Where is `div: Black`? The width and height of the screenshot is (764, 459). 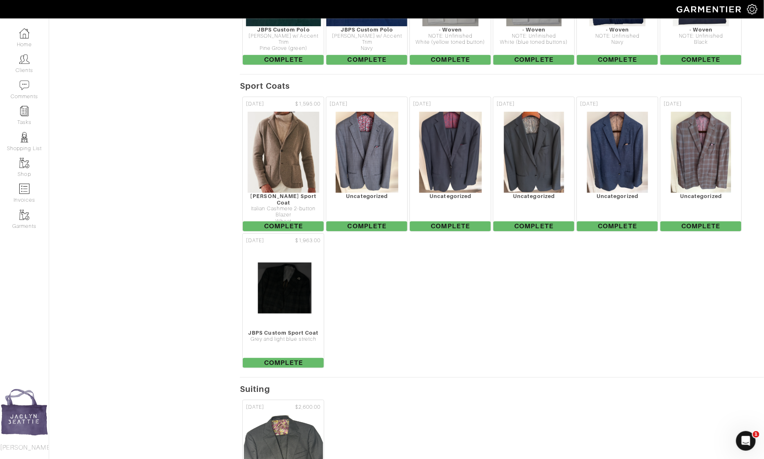
div: Black is located at coordinates (701, 42).